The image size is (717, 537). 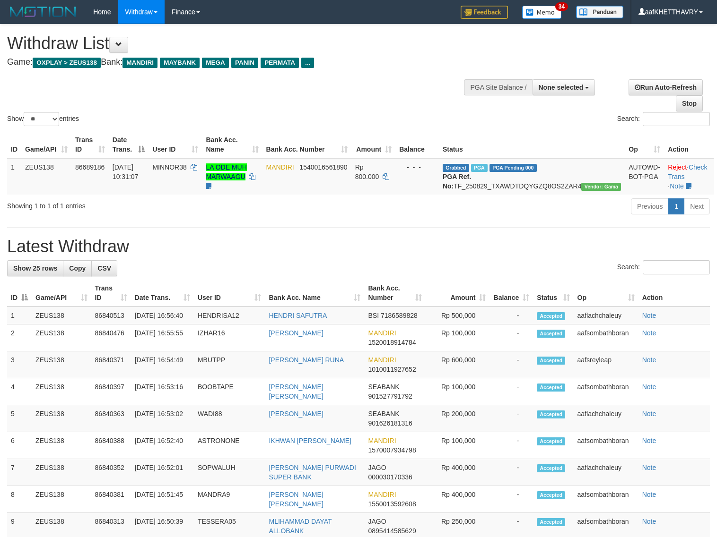 I want to click on select: Showentries, so click(x=41, y=119).